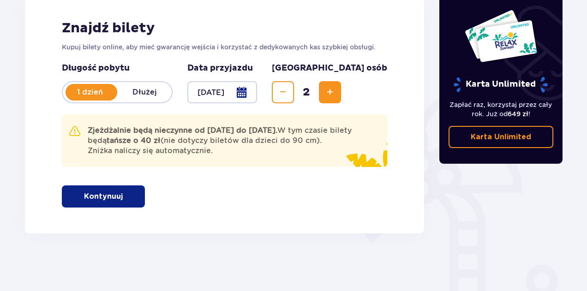  Describe the element at coordinates (103, 197) in the screenshot. I see `p: Kontynuuj` at that location.